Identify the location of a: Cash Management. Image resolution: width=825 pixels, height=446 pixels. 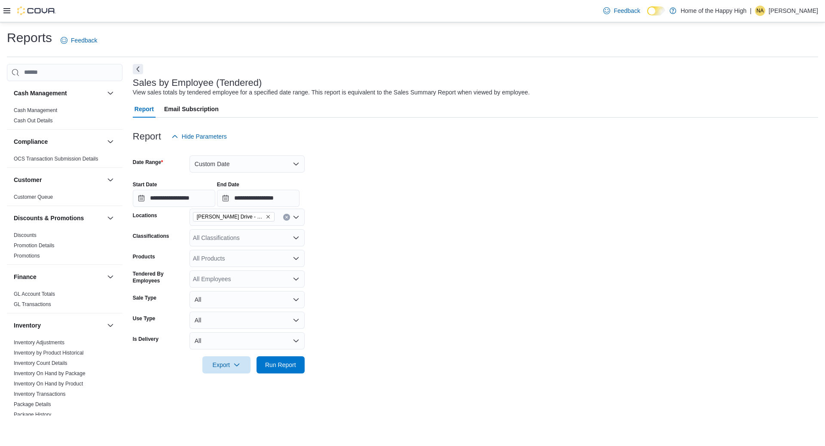
(35, 110).